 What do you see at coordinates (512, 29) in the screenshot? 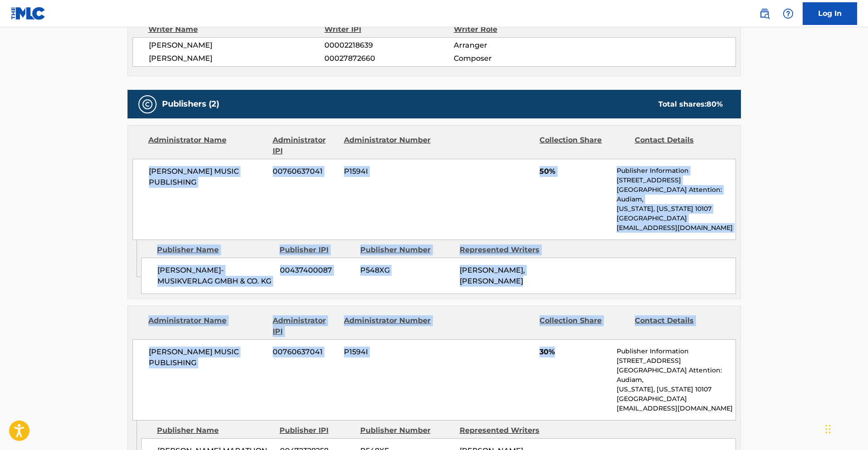
I see `div: Writer Role` at bounding box center [512, 29].